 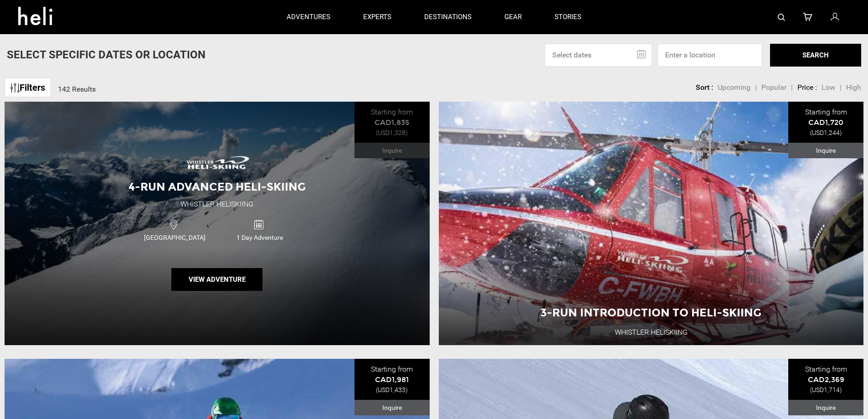 I want to click on p: experts, so click(x=378, y=17).